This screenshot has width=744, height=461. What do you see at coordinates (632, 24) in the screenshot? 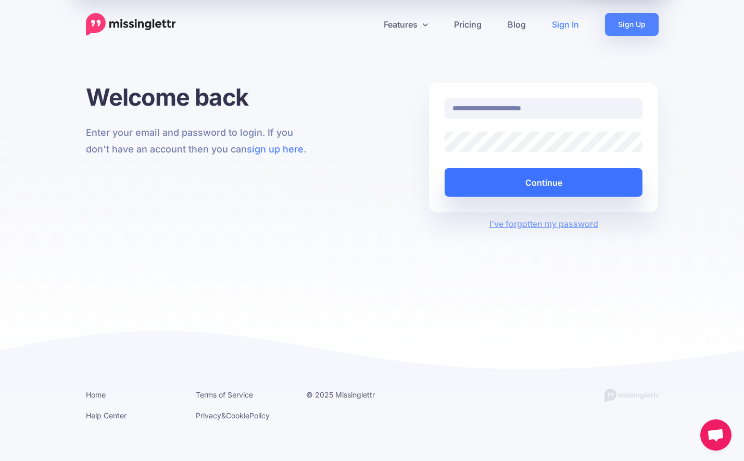
I see `a: Sign Up` at bounding box center [632, 24].